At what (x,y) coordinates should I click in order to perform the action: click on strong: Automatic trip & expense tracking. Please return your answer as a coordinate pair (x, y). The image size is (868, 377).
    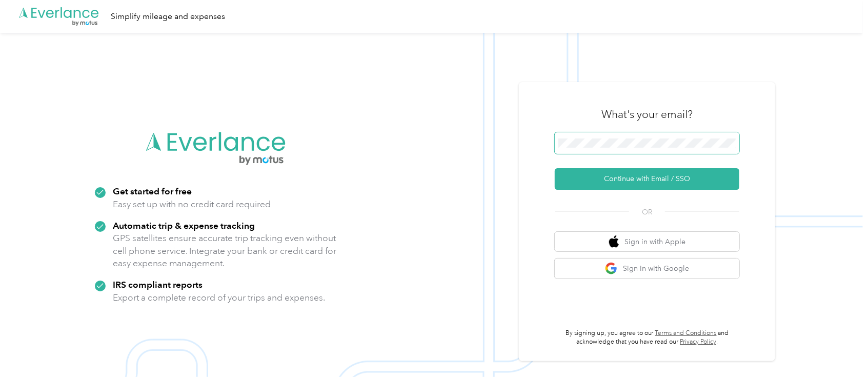
    Looking at the image, I should click on (183, 225).